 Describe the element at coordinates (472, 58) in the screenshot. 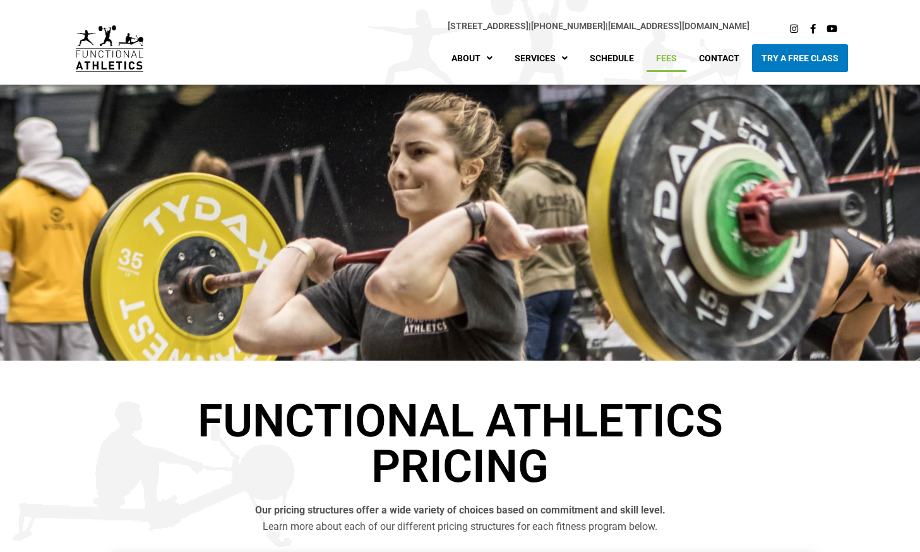

I see `div: About` at that location.